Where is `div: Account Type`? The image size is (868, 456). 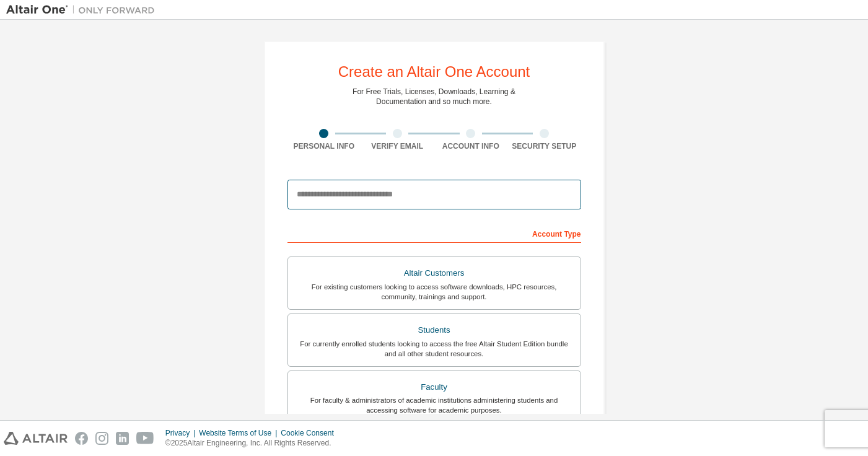 div: Account Type is located at coordinates (434, 233).